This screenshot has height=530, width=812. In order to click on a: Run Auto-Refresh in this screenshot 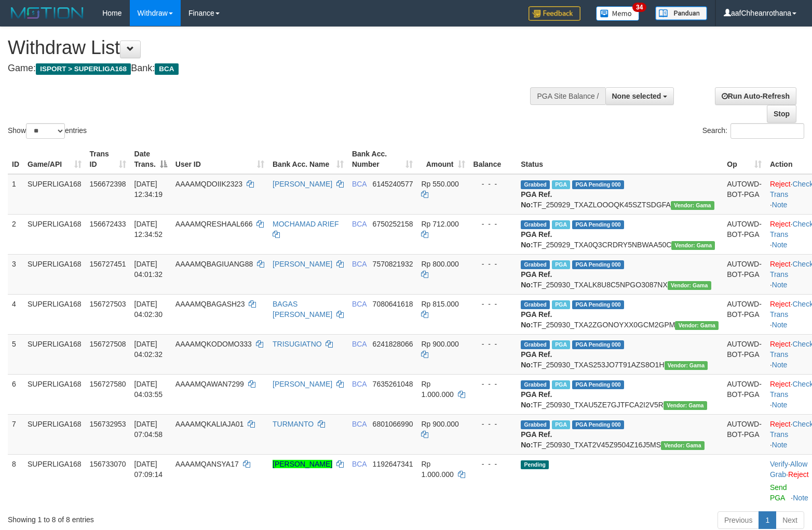, I will do `click(756, 96)`.